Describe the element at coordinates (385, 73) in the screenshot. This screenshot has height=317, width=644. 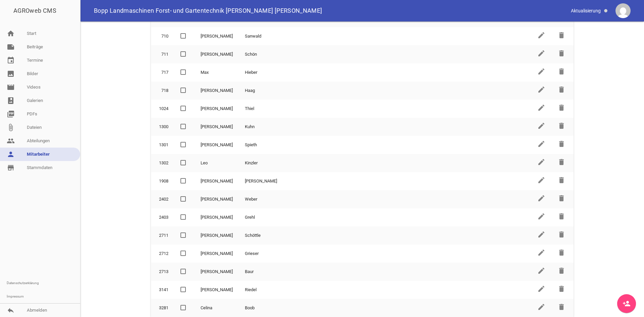
I see `td: Hieber` at that location.